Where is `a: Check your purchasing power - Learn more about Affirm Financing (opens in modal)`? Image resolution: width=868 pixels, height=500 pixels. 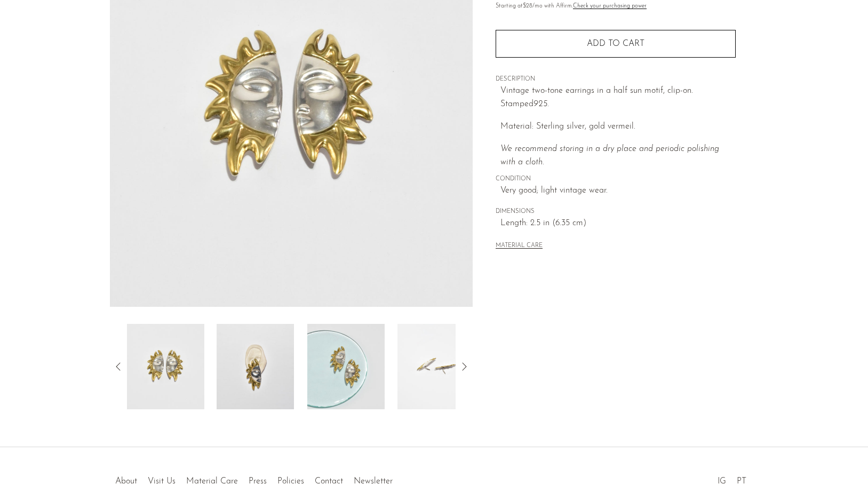
a: Check your purchasing power - Learn more about Affirm Financing (opens in modal) is located at coordinates (610, 6).